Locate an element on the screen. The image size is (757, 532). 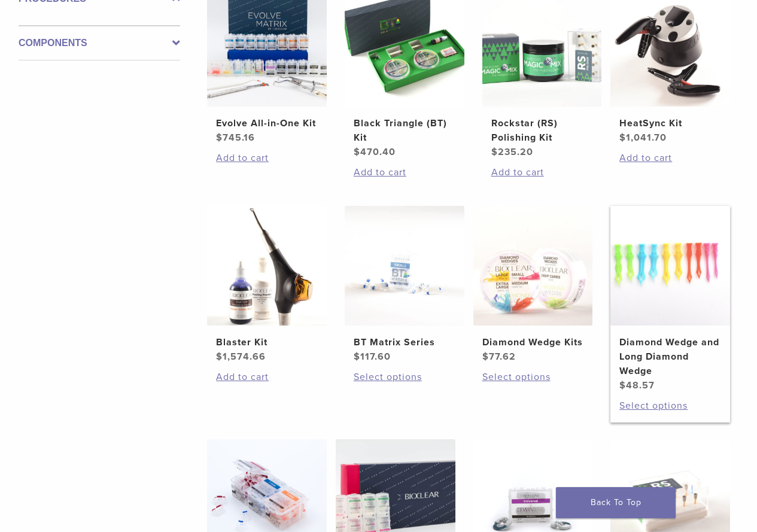
bdi: 1,574.66 is located at coordinates (241, 357).